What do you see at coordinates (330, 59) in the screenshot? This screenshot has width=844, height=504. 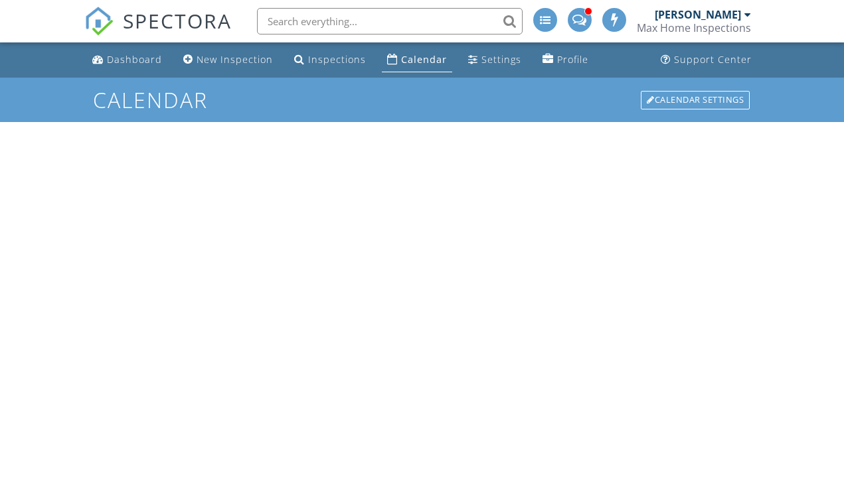 I see `a: Inspections` at bounding box center [330, 59].